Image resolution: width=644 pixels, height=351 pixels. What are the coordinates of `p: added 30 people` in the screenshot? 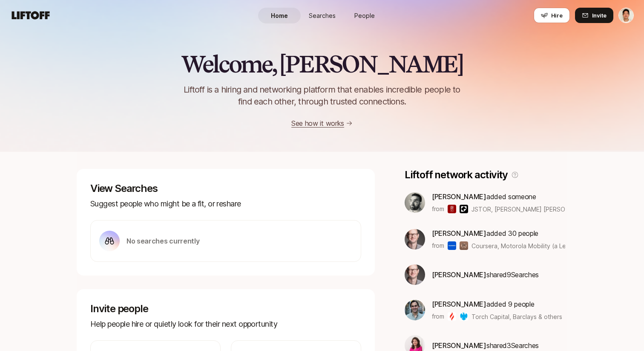 It's located at (498, 233).